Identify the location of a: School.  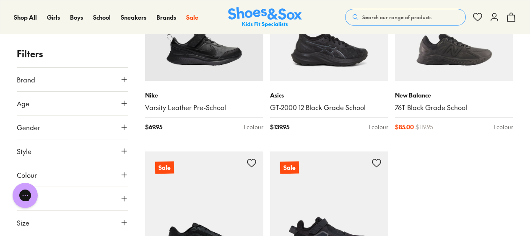
(102, 17).